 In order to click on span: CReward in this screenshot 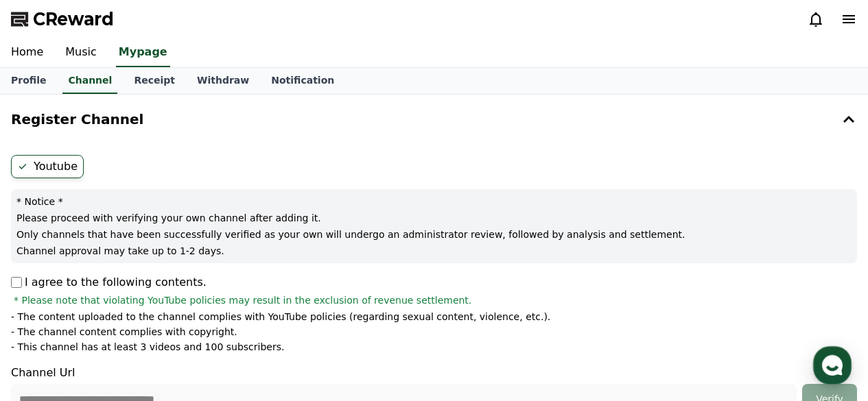, I will do `click(73, 19)`.